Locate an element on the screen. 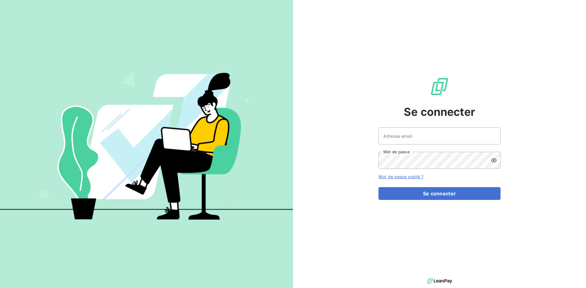  span: Se connecter is located at coordinates (439, 112).